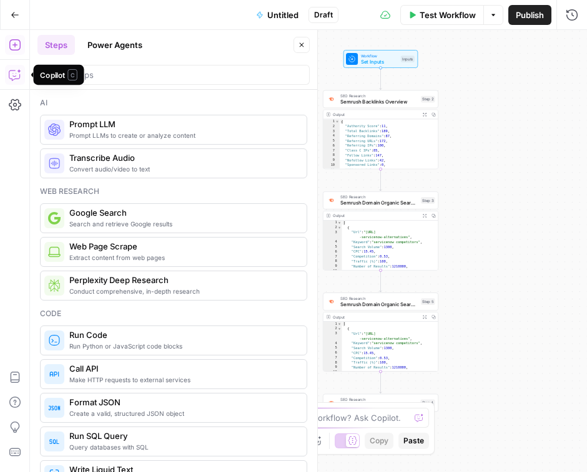 Image resolution: width=587 pixels, height=472 pixels. Describe the element at coordinates (183, 258) in the screenshot. I see `span: Extract content from web pages` at that location.